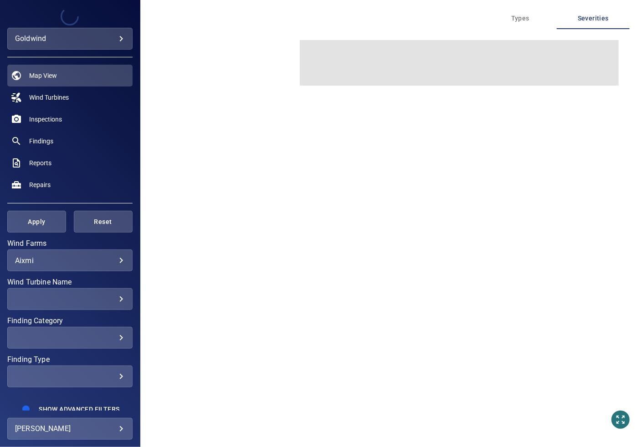 The image size is (637, 447). What do you see at coordinates (70, 39) in the screenshot?
I see `div: goldwind` at bounding box center [70, 39].